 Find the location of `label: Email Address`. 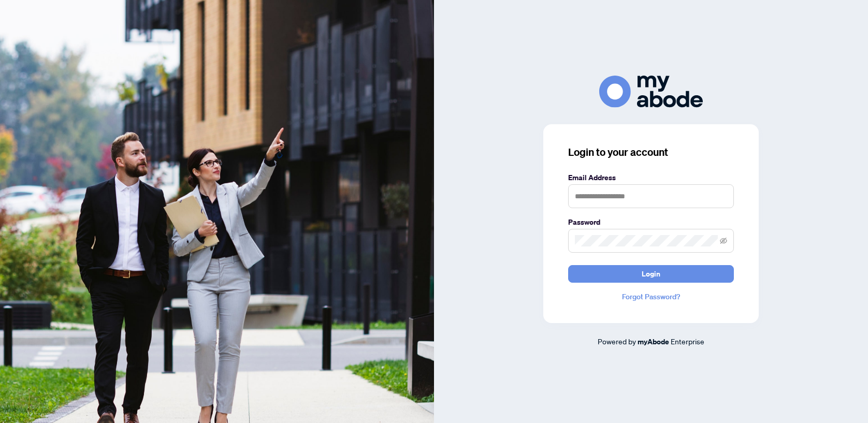

label: Email Address is located at coordinates (651, 178).